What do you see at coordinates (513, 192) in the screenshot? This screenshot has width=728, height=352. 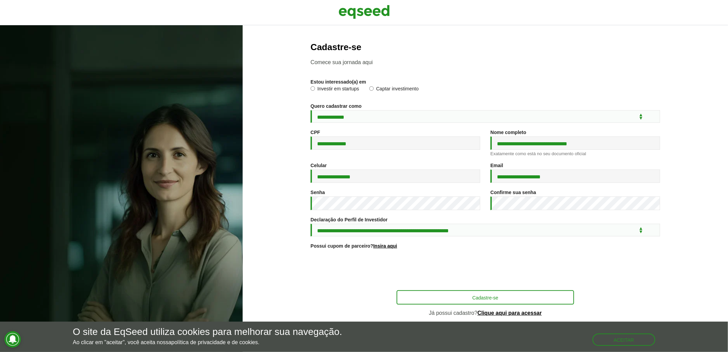 I see `label: Confirme sua senha` at bounding box center [513, 192].